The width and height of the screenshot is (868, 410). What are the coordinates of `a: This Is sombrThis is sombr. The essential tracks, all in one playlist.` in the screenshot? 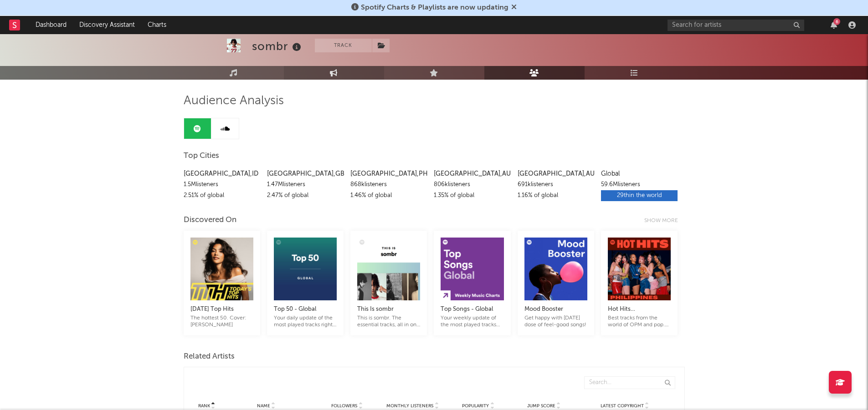 It's located at (389, 312).